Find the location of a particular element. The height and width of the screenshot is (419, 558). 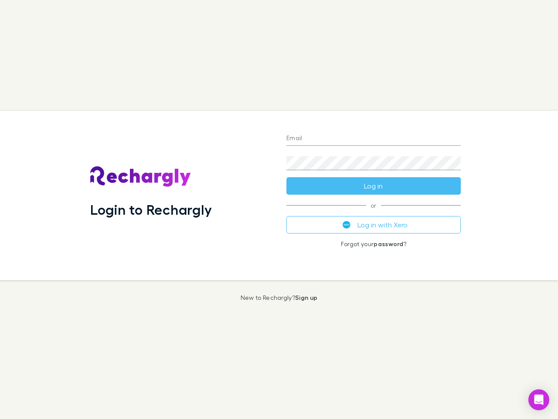

a: password is located at coordinates (389, 243).